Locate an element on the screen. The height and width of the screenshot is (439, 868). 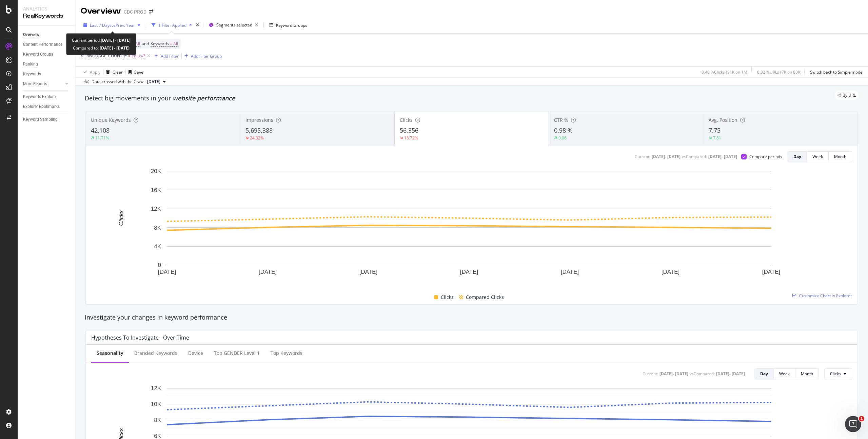
text: Clicks is located at coordinates (121, 218).